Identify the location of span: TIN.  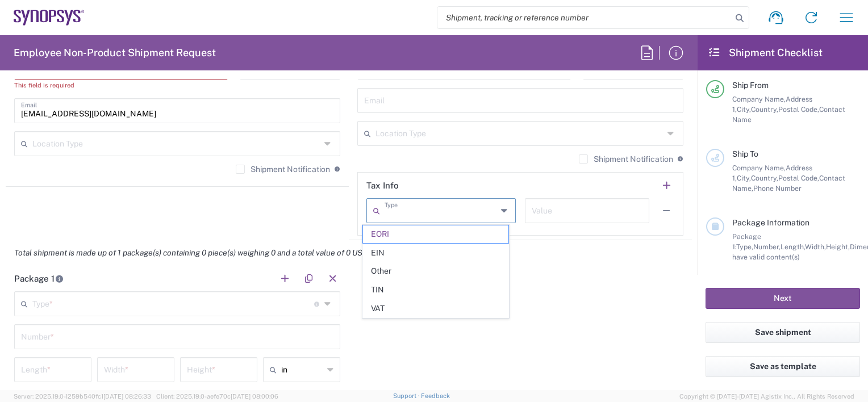
(436, 289).